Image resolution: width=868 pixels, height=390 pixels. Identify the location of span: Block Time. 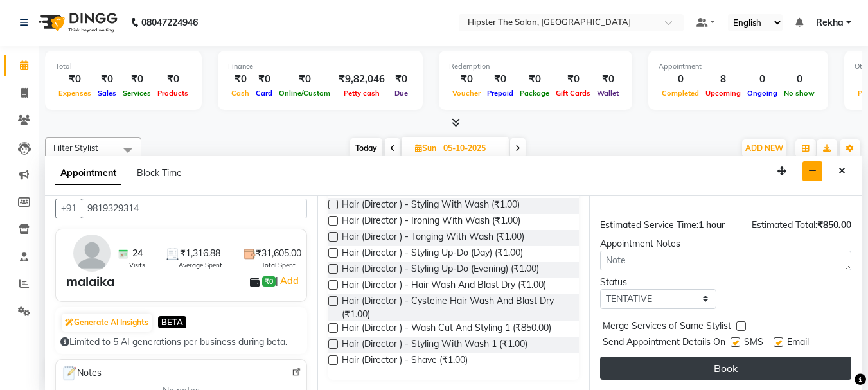
(160, 173).